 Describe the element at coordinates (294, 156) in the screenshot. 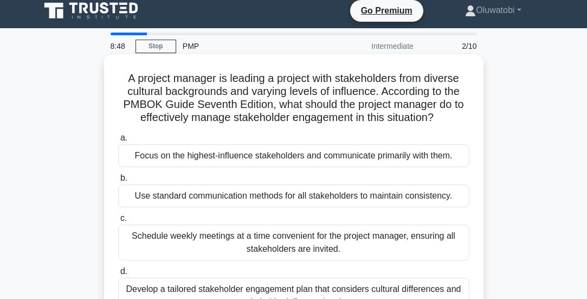

I see `div: Focus on the highest-influence stakeholders and communicate primarily with them.` at that location.